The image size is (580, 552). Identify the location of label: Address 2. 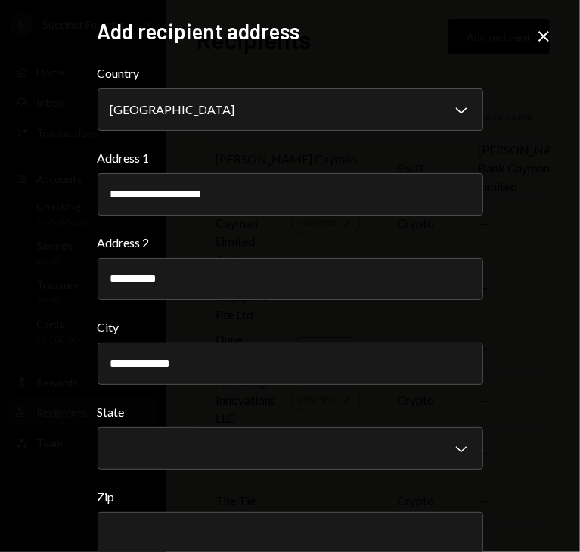
(290, 243).